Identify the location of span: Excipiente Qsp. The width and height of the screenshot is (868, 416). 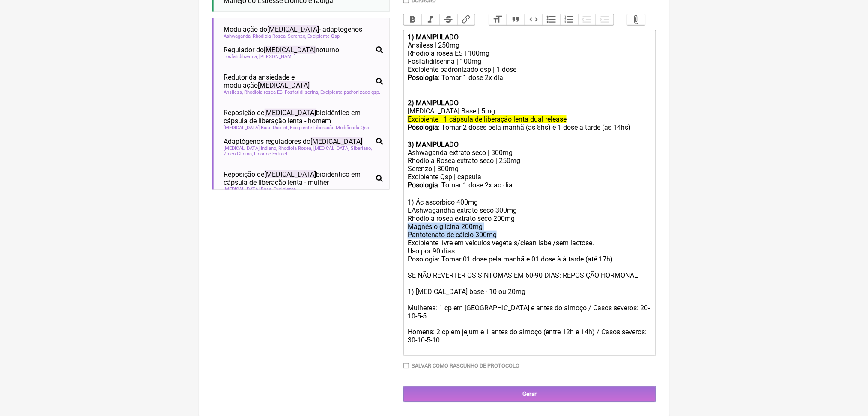
(325, 36).